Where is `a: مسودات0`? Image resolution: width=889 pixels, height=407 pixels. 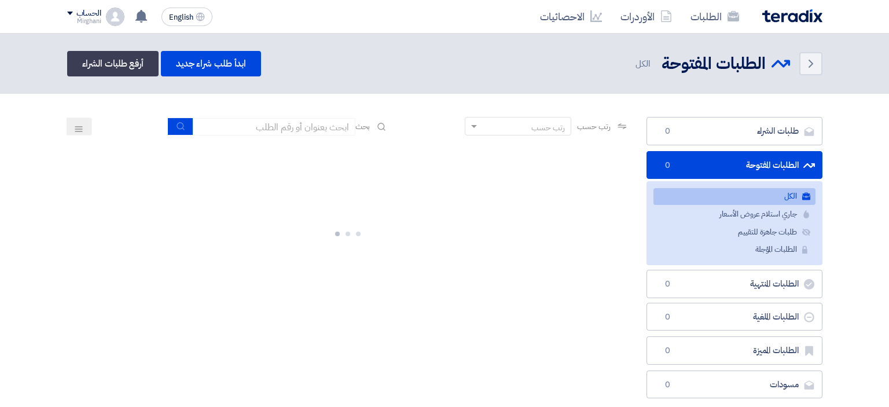 a: مسودات0 is located at coordinates (734, 384).